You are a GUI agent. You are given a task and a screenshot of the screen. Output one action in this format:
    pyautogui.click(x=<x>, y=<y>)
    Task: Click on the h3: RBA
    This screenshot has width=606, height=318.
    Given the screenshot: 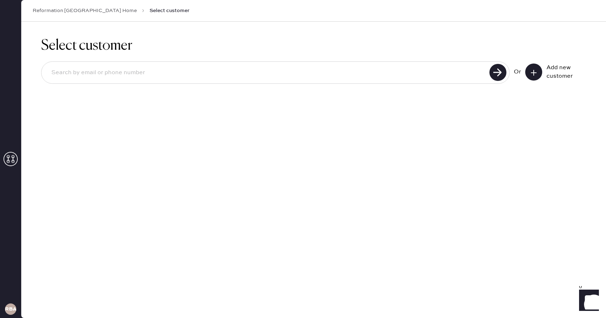 What is the action you would take?
    pyautogui.click(x=11, y=309)
    